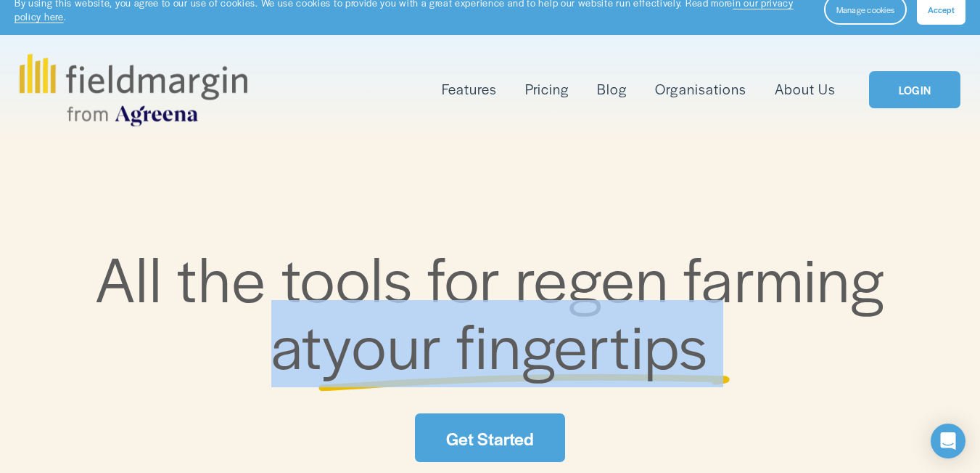 The width and height of the screenshot is (980, 473). I want to click on a: About Us, so click(805, 89).